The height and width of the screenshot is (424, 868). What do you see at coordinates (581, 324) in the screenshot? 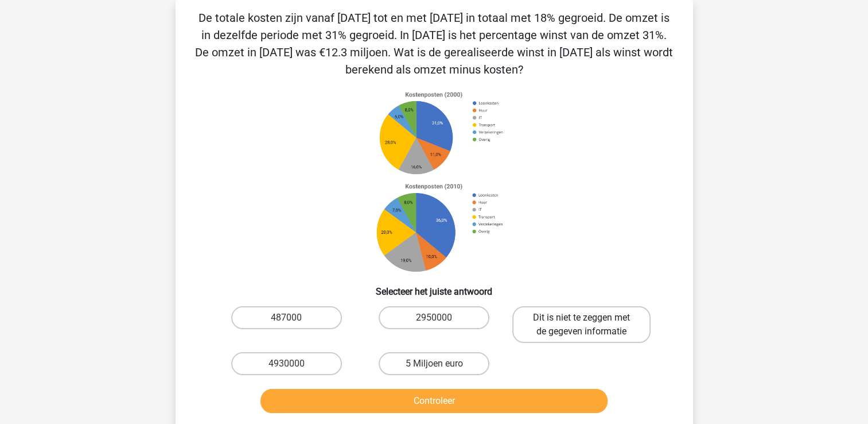
I see `label: Dit is niet te zeggen met de gegeven informatie` at bounding box center [581, 324].